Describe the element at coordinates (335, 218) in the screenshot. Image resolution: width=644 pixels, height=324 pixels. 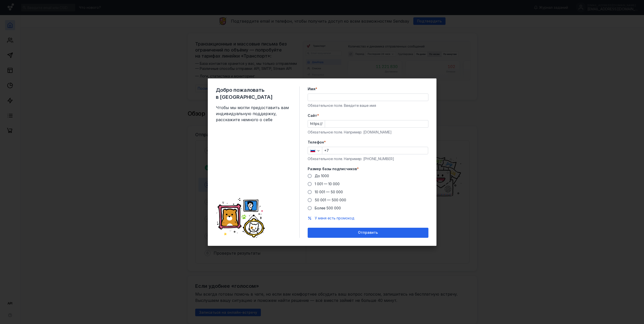
I see `span: У меня есть промокод` at that location.